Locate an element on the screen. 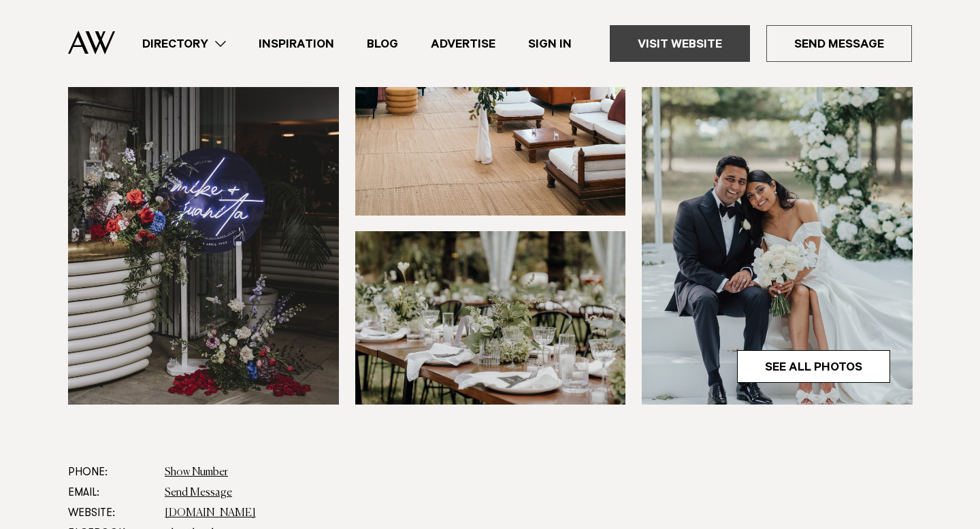  a: Visit Website is located at coordinates (680, 44).